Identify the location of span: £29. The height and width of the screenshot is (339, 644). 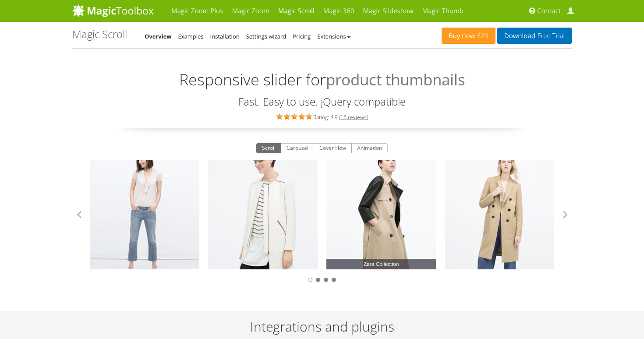
(481, 36).